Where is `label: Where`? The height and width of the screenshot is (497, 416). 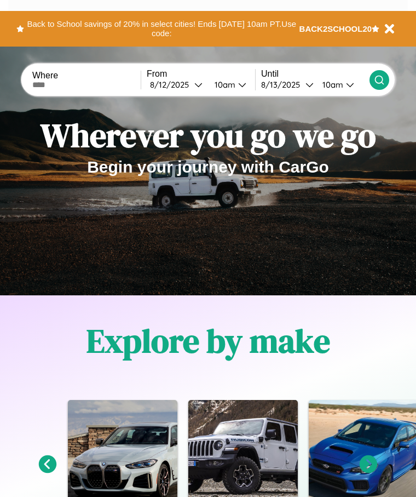 label: Where is located at coordinates (87, 76).